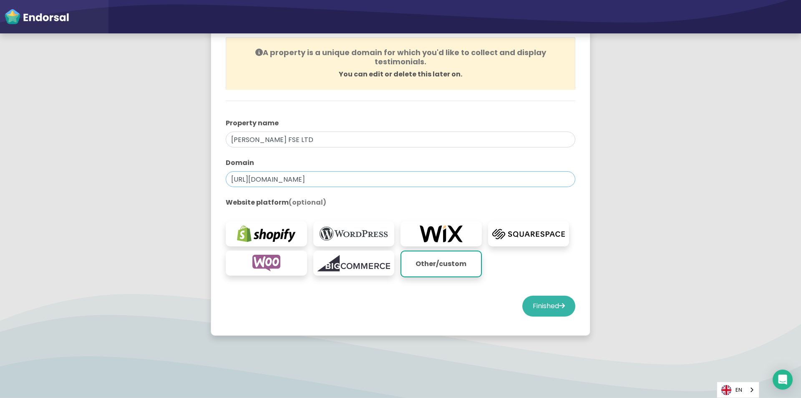 Image resolution: width=801 pixels, height=398 pixels. Describe the element at coordinates (441, 234) in the screenshot. I see `img: wix.com-logo.png` at that location.